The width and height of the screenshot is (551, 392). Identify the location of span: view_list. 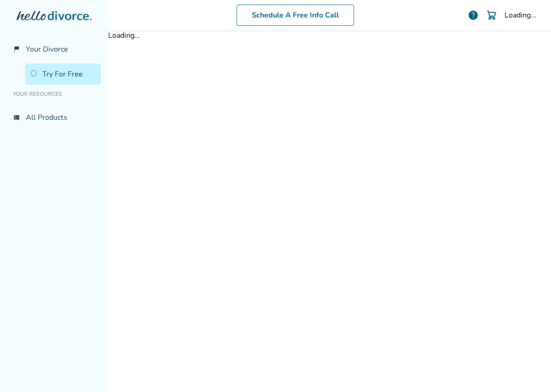
(16, 118).